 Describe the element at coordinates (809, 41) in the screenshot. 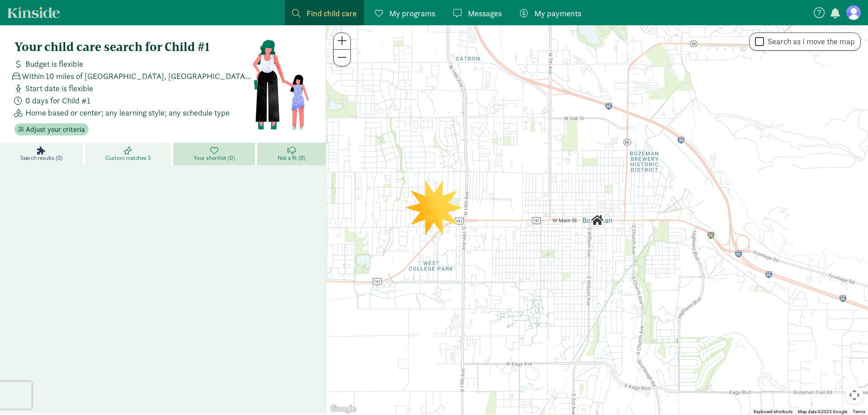

I see `label: Search as I move the map` at that location.